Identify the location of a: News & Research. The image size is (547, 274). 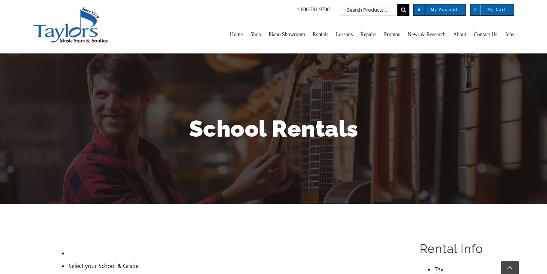
(410, 35).